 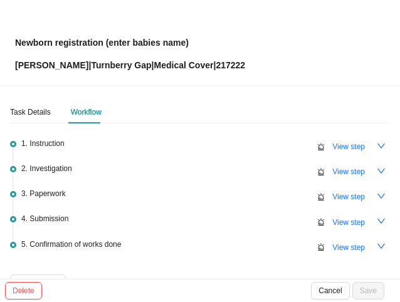 I want to click on span: Cancel, so click(x=330, y=291).